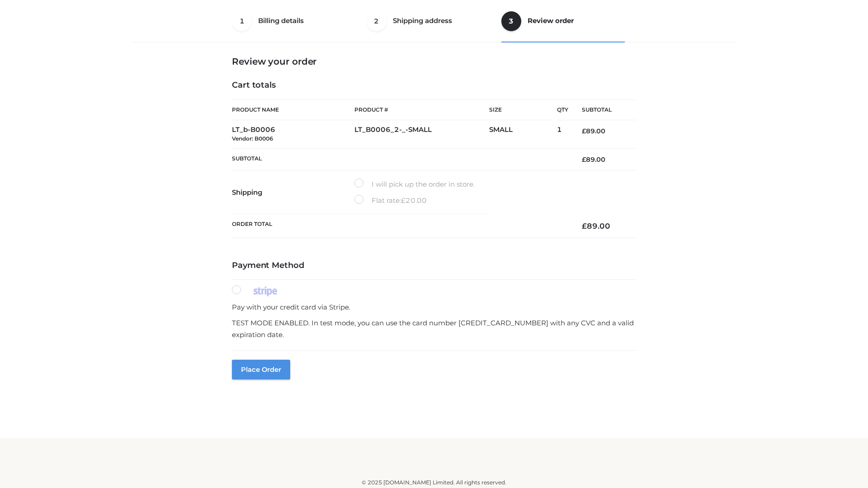 Image resolution: width=868 pixels, height=488 pixels. I want to click on th: Size, so click(521, 110).